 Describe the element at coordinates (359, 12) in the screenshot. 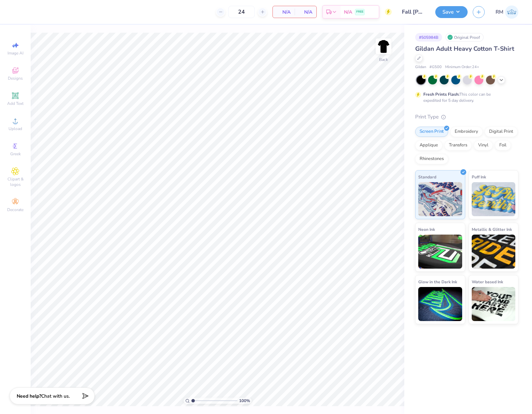

I see `span: FREE` at that location.